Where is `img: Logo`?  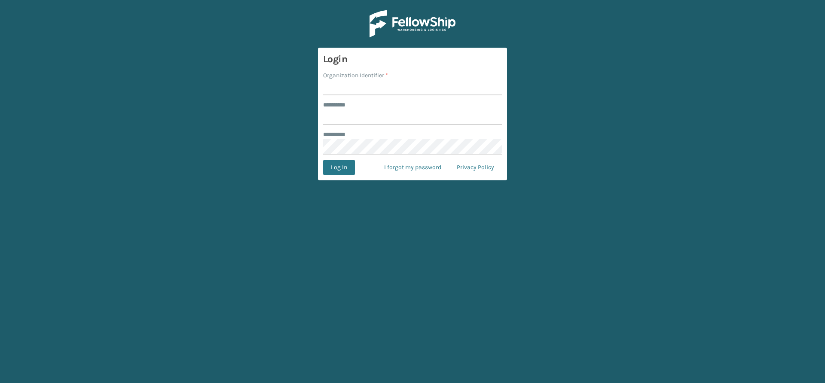 img: Logo is located at coordinates (413, 24).